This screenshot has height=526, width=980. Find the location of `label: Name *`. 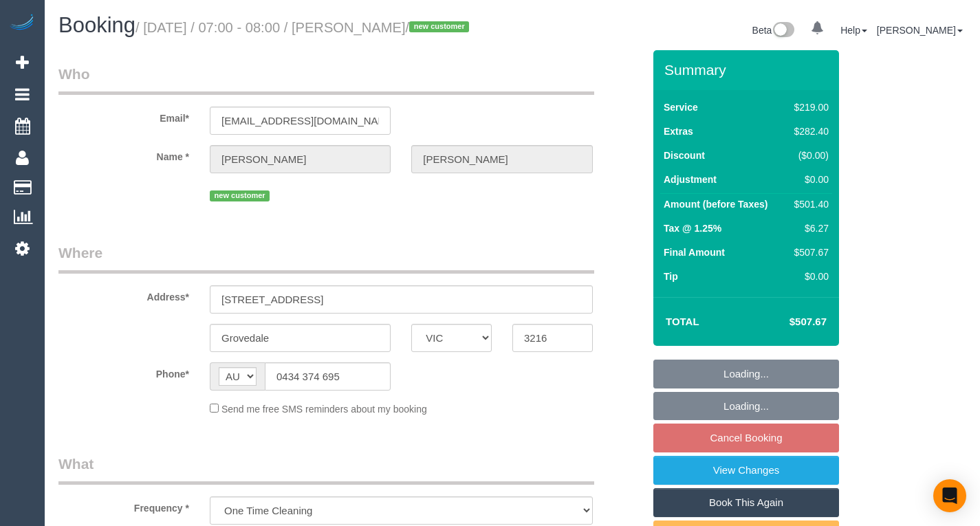

label: Name * is located at coordinates (124, 154).